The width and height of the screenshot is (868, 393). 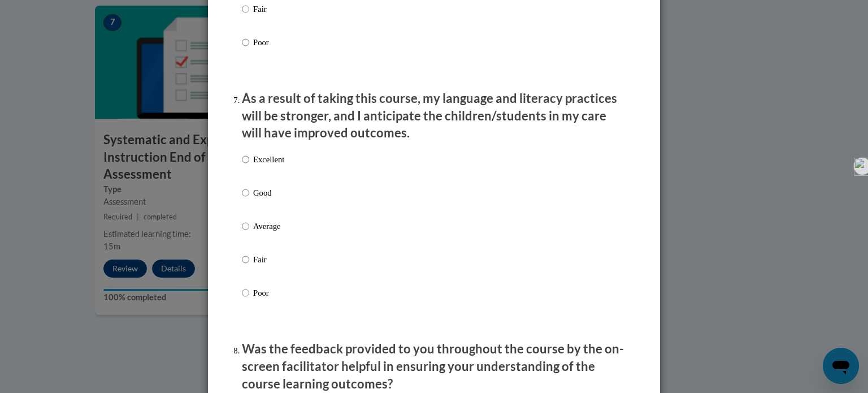 What do you see at coordinates (434, 116) in the screenshot?
I see `p: As a result of taking this course, my language and literacy practices will be stronger, and I ant...` at bounding box center [434, 116].